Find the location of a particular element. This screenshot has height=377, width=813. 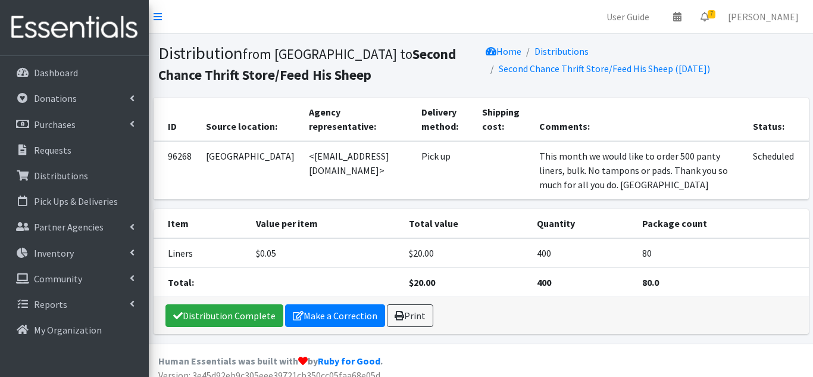

td: Liners is located at coordinates (201, 253).